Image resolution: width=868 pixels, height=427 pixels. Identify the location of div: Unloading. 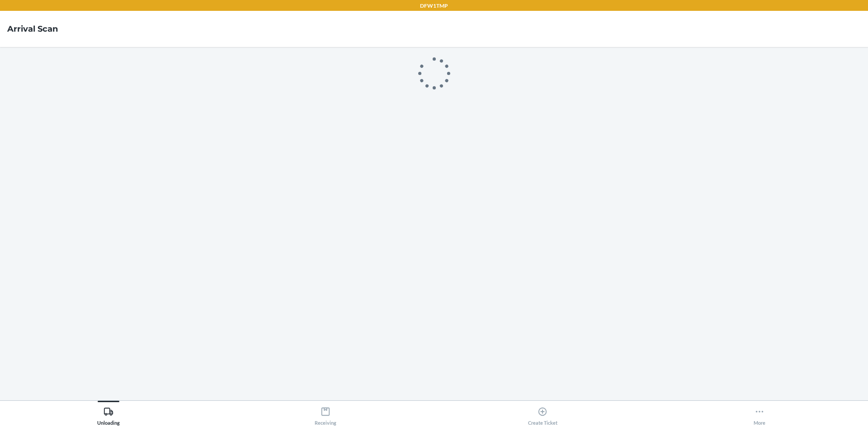
(108, 415).